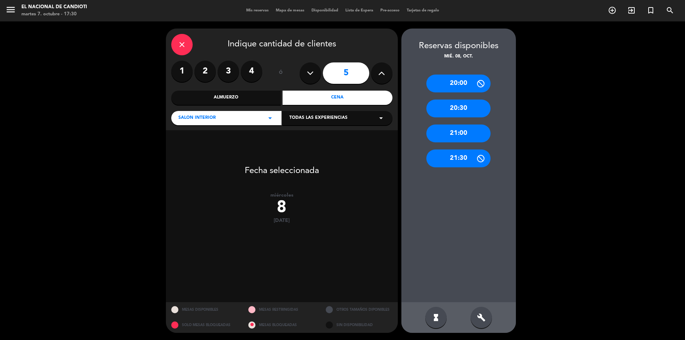 The height and width of the screenshot is (340, 685). What do you see at coordinates (359, 310) in the screenshot?
I see `div: OTROS TAMAÑOS DIPONIBLES` at bounding box center [359, 310].